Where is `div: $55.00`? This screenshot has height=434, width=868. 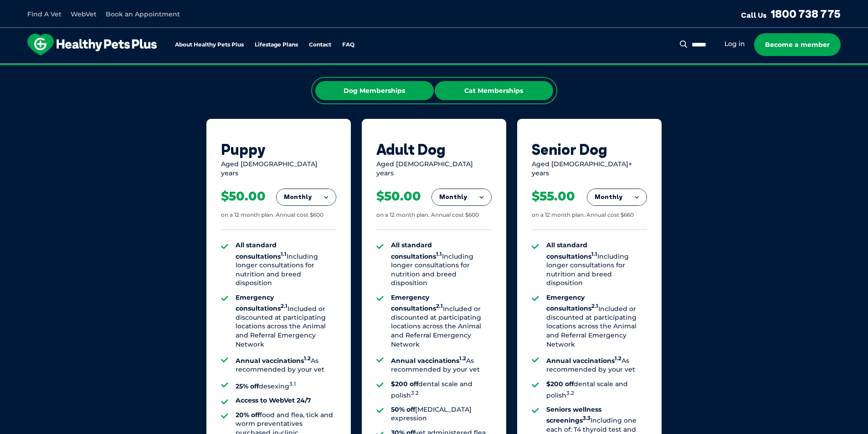 div: $55.00 is located at coordinates (553, 197).